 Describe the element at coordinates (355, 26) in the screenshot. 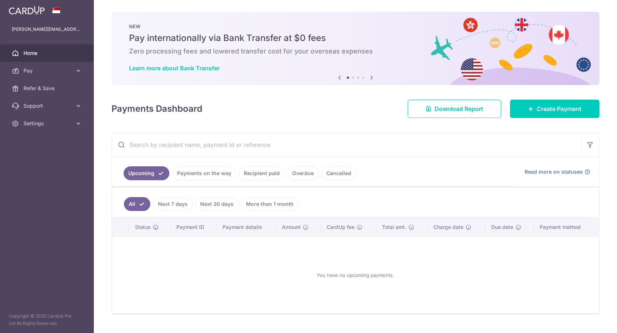

I see `p: NEW` at that location.